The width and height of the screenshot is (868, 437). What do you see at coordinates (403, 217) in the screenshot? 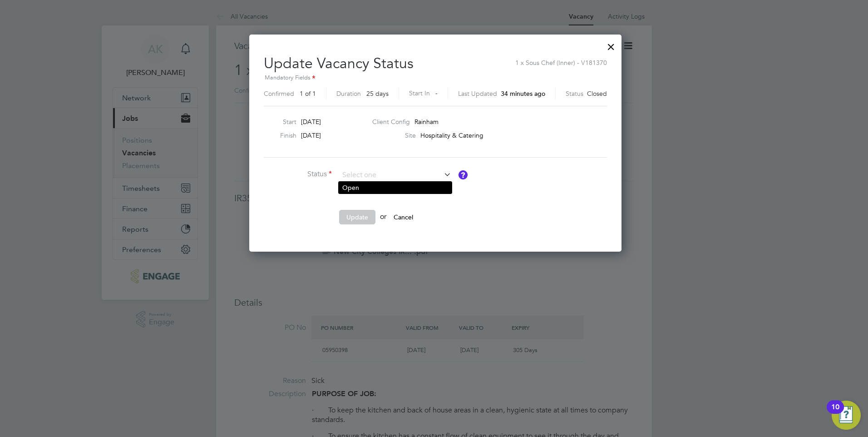
I see `button: Cancel` at bounding box center [403, 217].